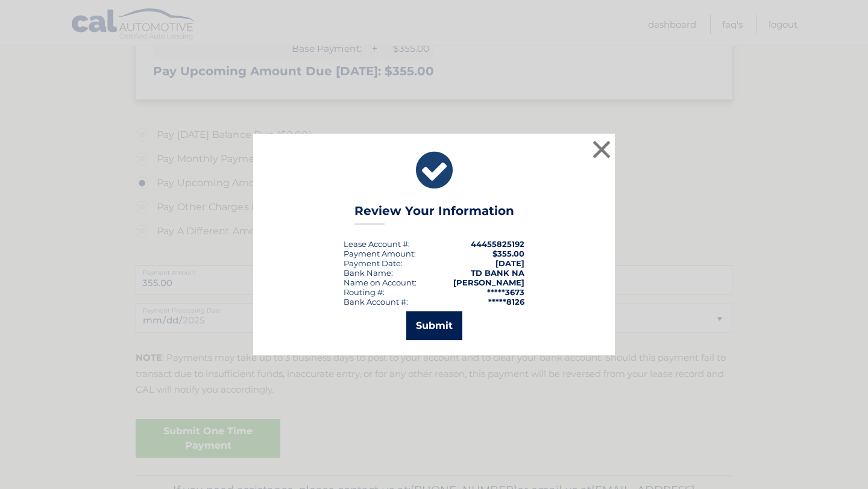 The width and height of the screenshot is (868, 489). Describe the element at coordinates (375, 301) in the screenshot. I see `div: Bank Account #:` at that location.